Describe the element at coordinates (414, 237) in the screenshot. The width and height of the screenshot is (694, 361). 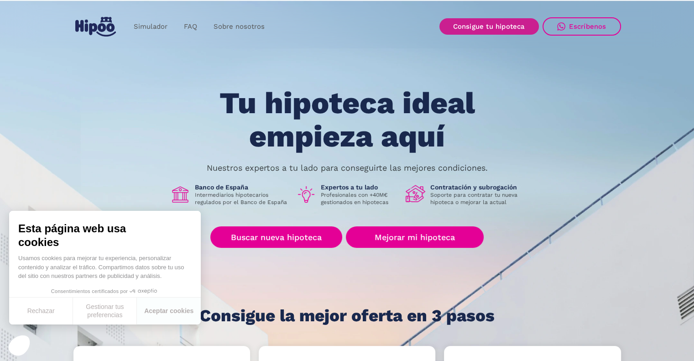
I see `a: Mejorar mi hipoteca` at that location.